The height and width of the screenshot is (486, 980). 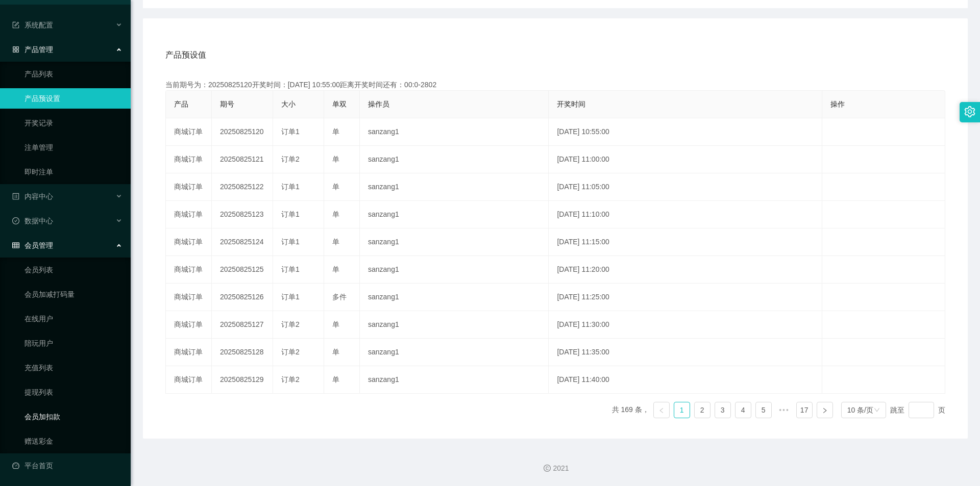 What do you see at coordinates (703, 410) in the screenshot?
I see `li: 2` at bounding box center [703, 410].